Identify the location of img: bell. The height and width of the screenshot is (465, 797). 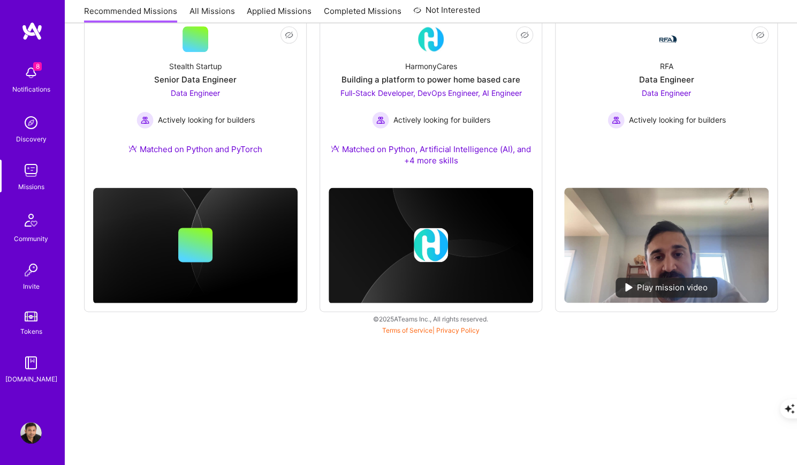
(31, 73).